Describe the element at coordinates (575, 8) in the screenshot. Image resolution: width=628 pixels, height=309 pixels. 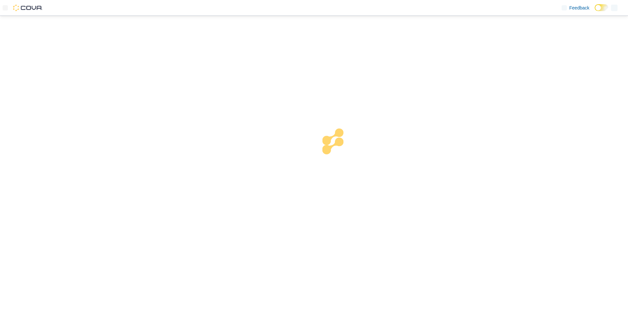
I see `a: Feedback` at that location.